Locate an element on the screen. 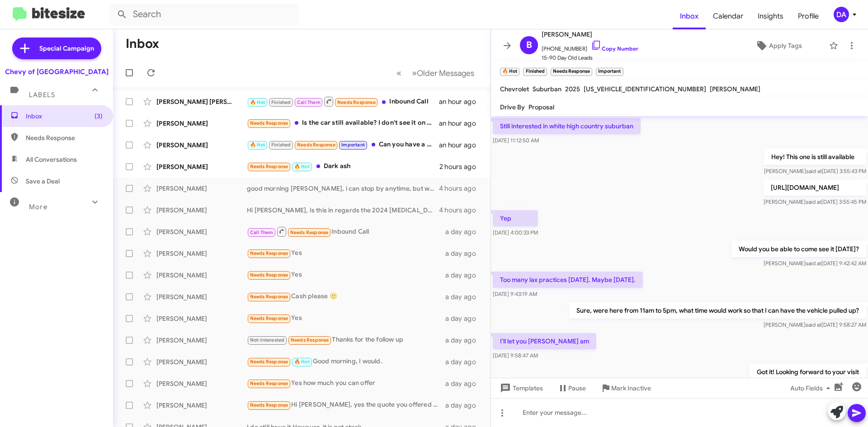  span: Insights is located at coordinates (771, 16).